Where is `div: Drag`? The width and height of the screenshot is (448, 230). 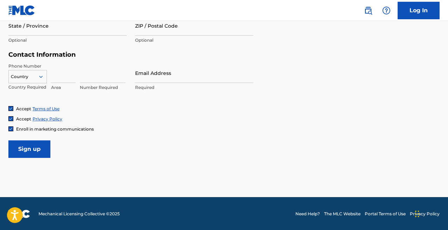 div: Drag is located at coordinates (417, 214).